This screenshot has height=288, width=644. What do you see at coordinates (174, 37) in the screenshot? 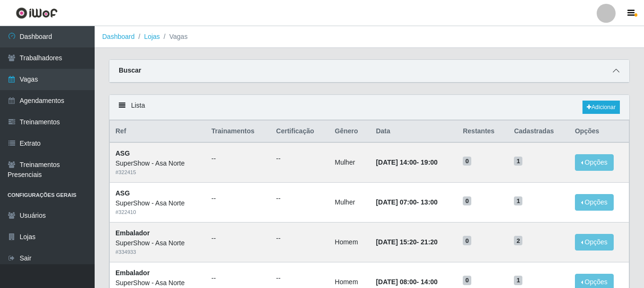
I see `li: Vagas` at bounding box center [174, 37].